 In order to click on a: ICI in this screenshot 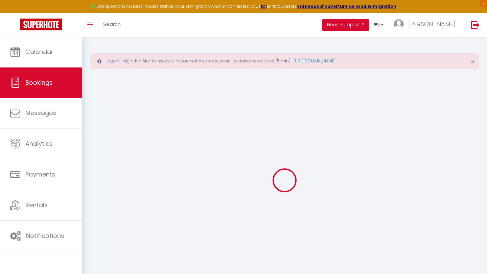, I will do `click(264, 6)`.